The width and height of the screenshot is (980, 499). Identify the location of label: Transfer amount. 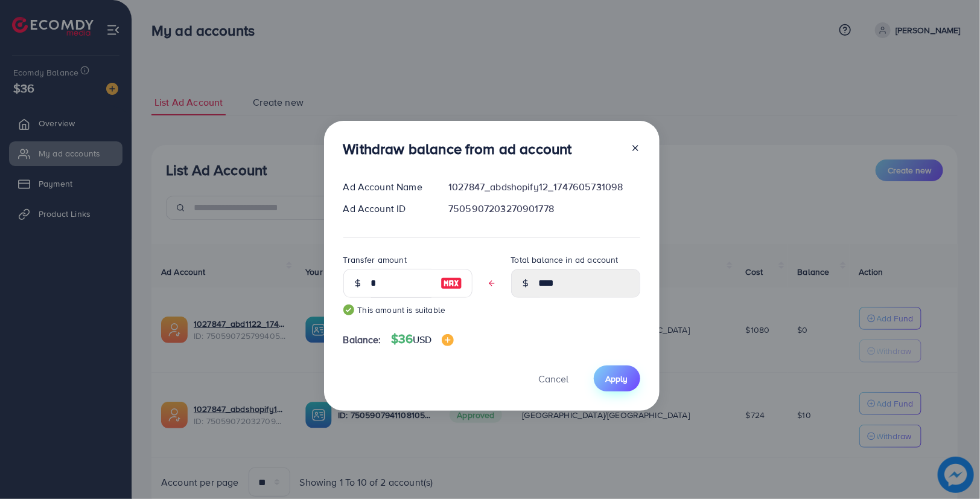
(375, 260).